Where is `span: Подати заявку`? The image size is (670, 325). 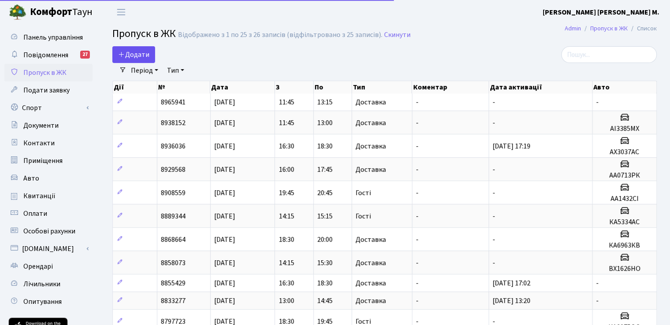
span: Подати заявку is located at coordinates (46, 90).